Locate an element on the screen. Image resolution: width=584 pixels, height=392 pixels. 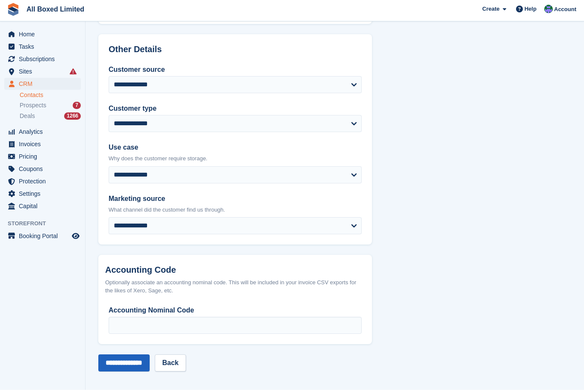
div: 7 is located at coordinates (76, 107).